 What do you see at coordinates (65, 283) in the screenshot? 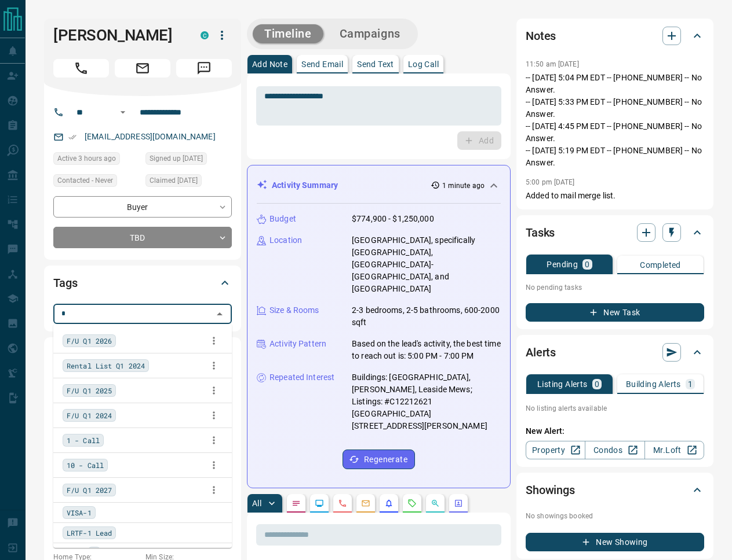
I see `h2: Tags` at bounding box center [65, 283].